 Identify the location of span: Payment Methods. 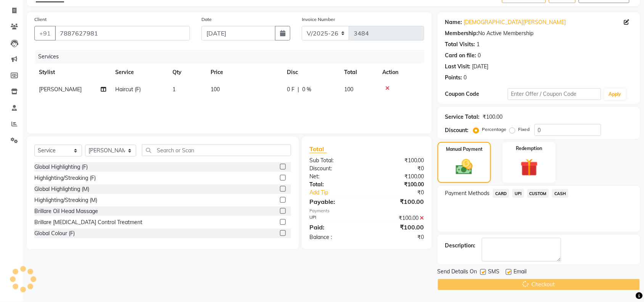
(467, 193).